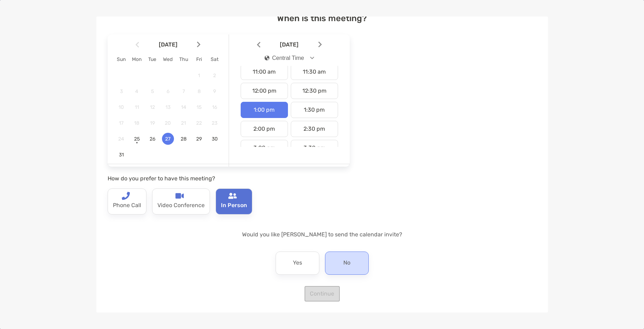 The image size is (644, 329). I want to click on p: Yes, so click(298, 263).